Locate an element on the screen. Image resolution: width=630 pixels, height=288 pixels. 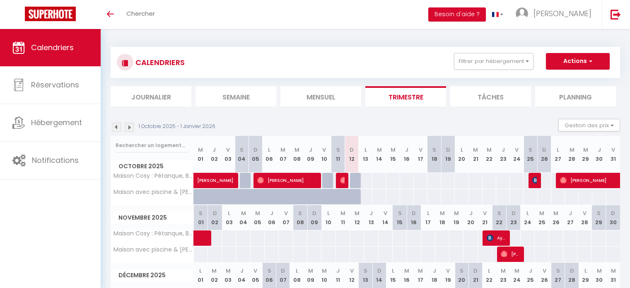
button: Gestion des prix is located at coordinates (589, 125).